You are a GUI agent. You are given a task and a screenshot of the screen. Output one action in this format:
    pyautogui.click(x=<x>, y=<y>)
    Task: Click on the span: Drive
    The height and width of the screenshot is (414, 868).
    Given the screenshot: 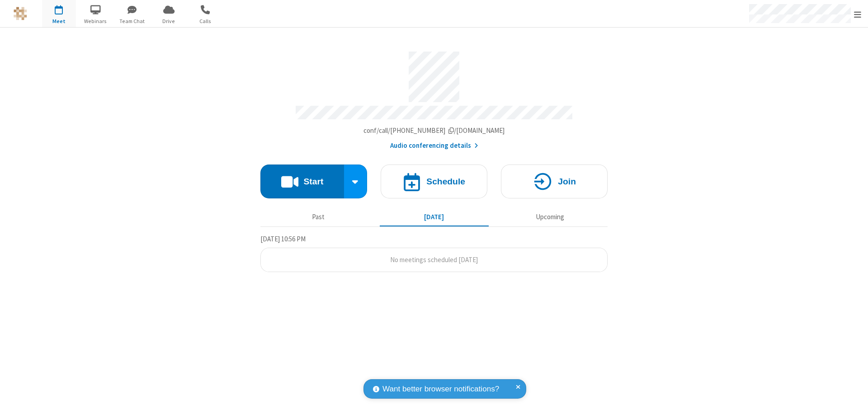 What is the action you would take?
    pyautogui.click(x=169, y=21)
    